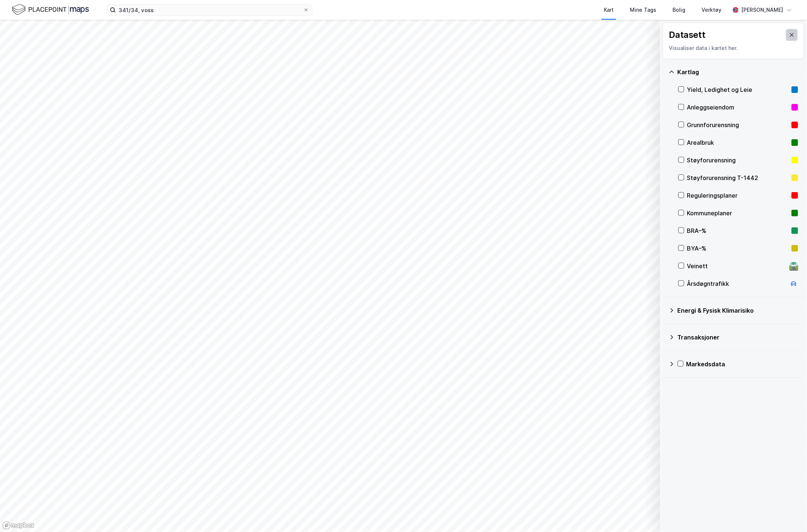 Image resolution: width=807 pixels, height=532 pixels. What do you see at coordinates (738, 231) in the screenshot?
I see `div: BRA–%` at bounding box center [738, 231].